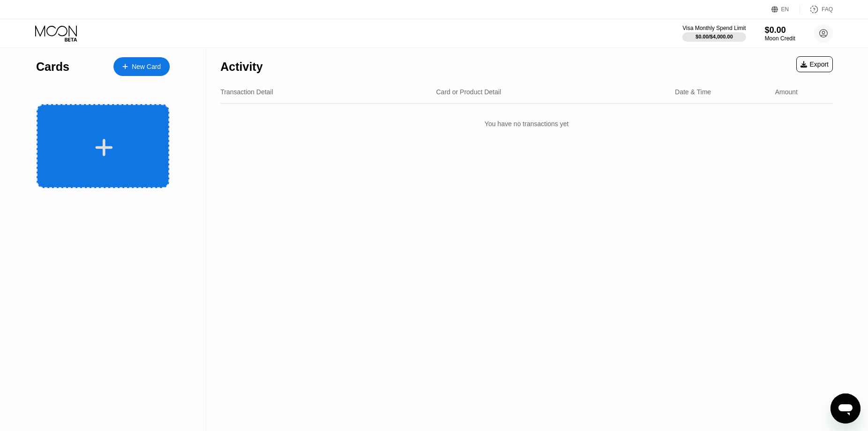 The width and height of the screenshot is (868, 431). Describe the element at coordinates (787, 92) in the screenshot. I see `div: Amount` at that location.